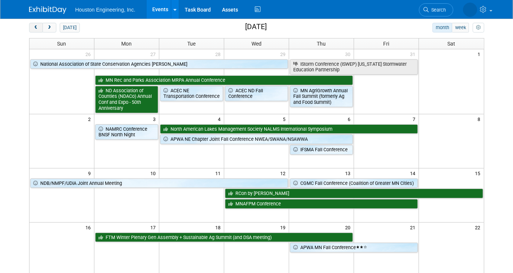 The height and width of the screenshot is (273, 513). Describe the element at coordinates (91, 173) in the screenshot. I see `span: 9` at that location.